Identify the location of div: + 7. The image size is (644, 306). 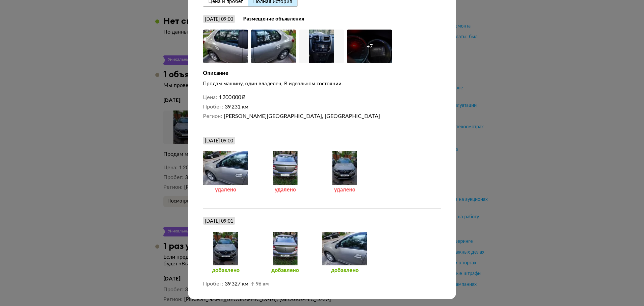
(370, 46).